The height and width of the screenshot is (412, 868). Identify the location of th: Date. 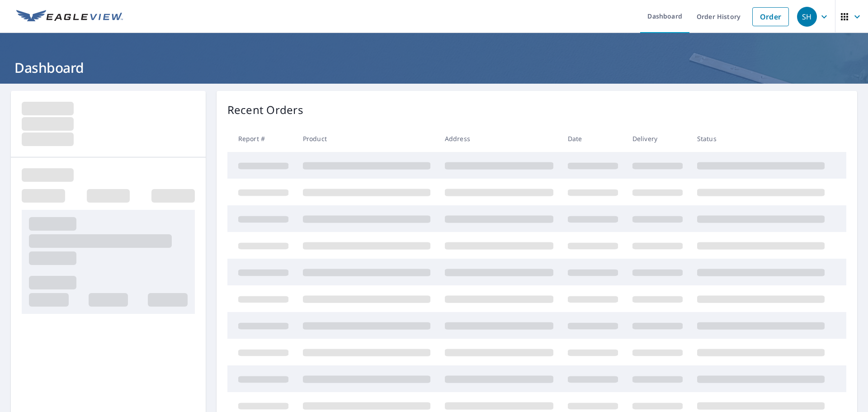
(593, 138).